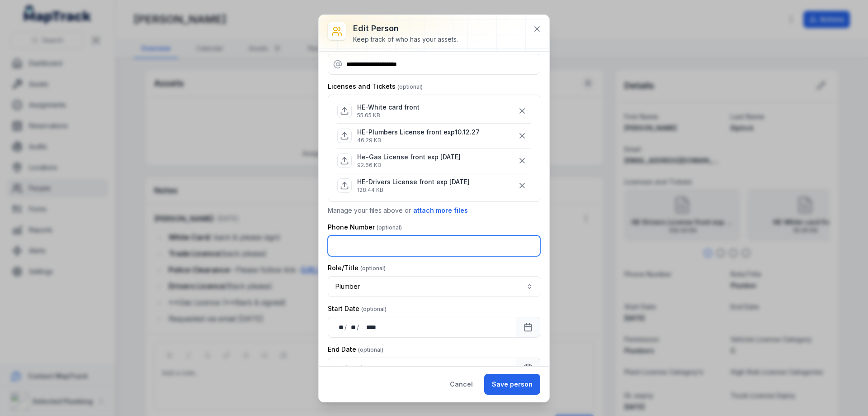 This screenshot has height=416, width=868. I want to click on p: HE-Plumbers License front exp10.12.27, so click(418, 132).